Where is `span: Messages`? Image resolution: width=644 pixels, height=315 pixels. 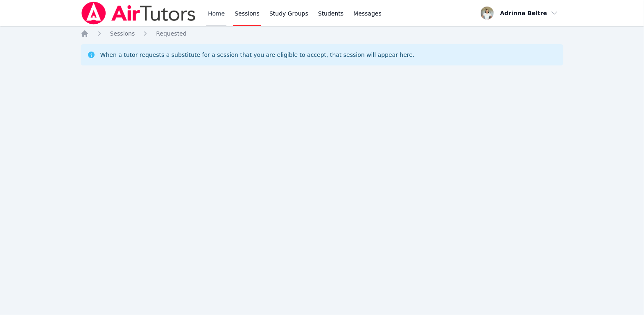
span: Messages is located at coordinates (367, 14).